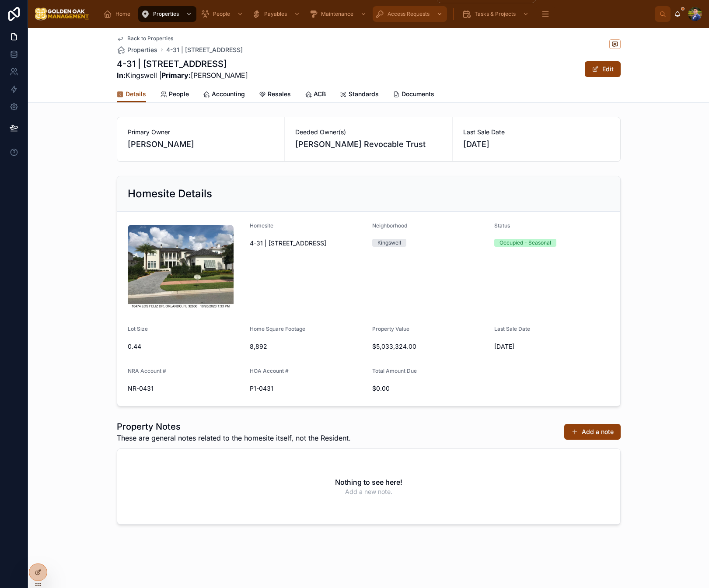  Describe the element at coordinates (369, 482) in the screenshot. I see `h2: Nothing to see here!` at that location.